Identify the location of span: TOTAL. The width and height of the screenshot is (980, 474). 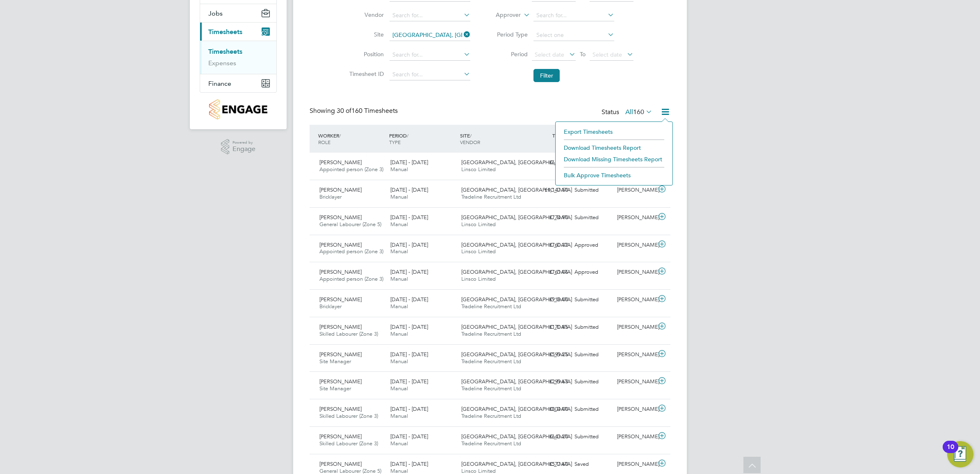
(560, 135).